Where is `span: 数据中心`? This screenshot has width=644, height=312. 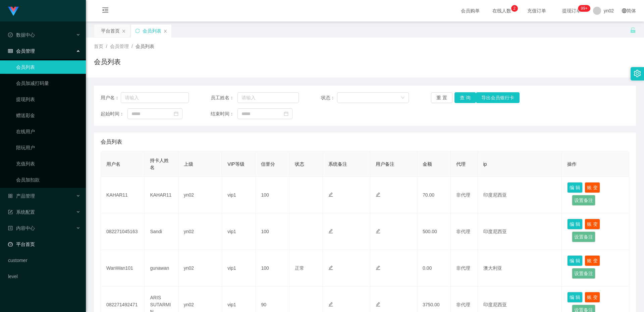 span: 数据中心 is located at coordinates (21, 35).